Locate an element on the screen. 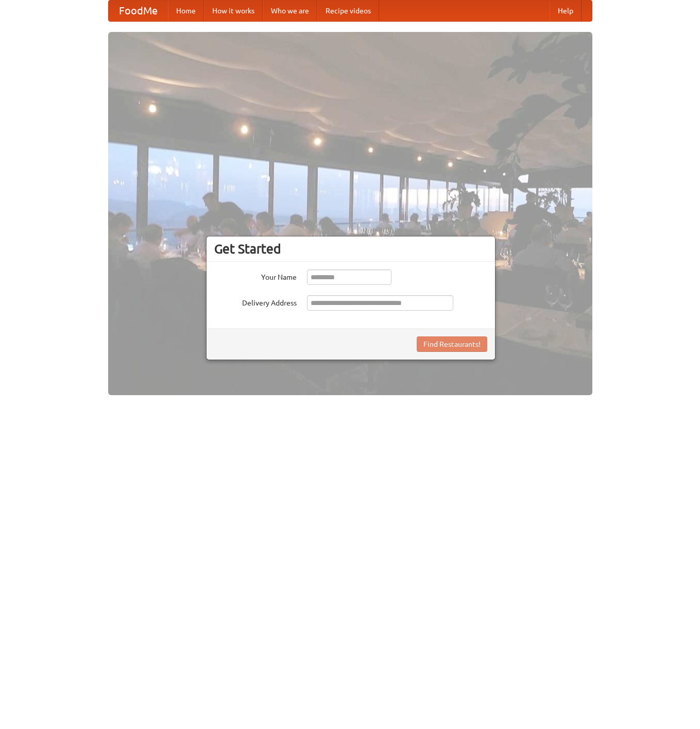 The height and width of the screenshot is (729, 700). a: How it works is located at coordinates (233, 11).